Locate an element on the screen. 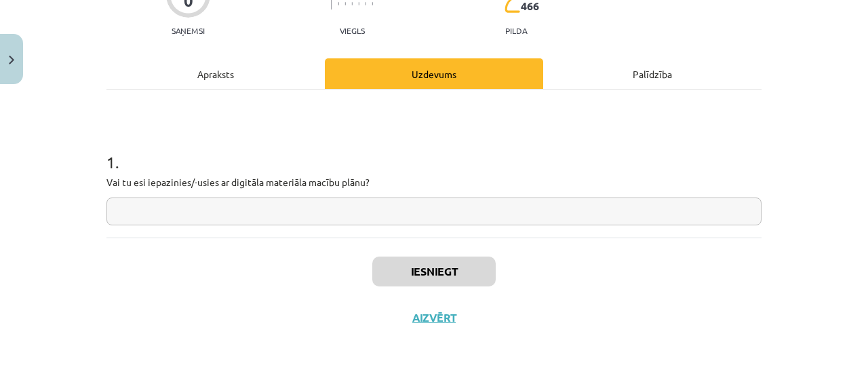 The height and width of the screenshot is (374, 868). p: Saņemsi is located at coordinates (187, 31).